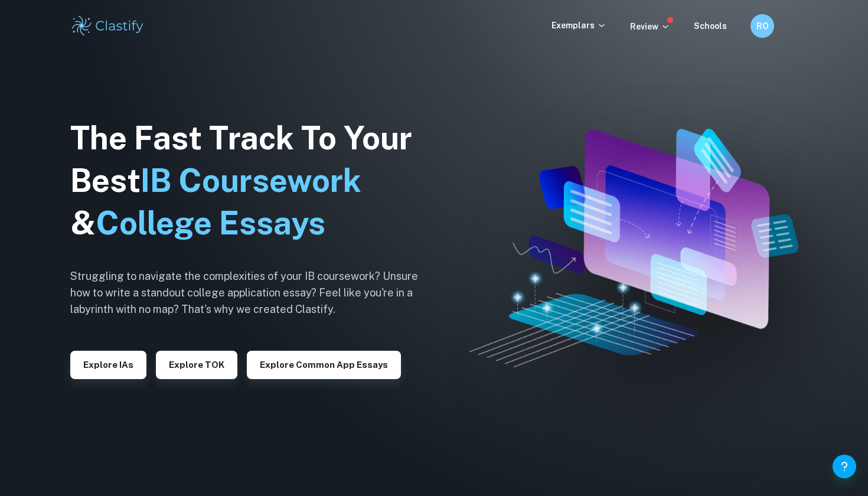 The image size is (868, 496). Describe the element at coordinates (650, 26) in the screenshot. I see `p: Review` at that location.